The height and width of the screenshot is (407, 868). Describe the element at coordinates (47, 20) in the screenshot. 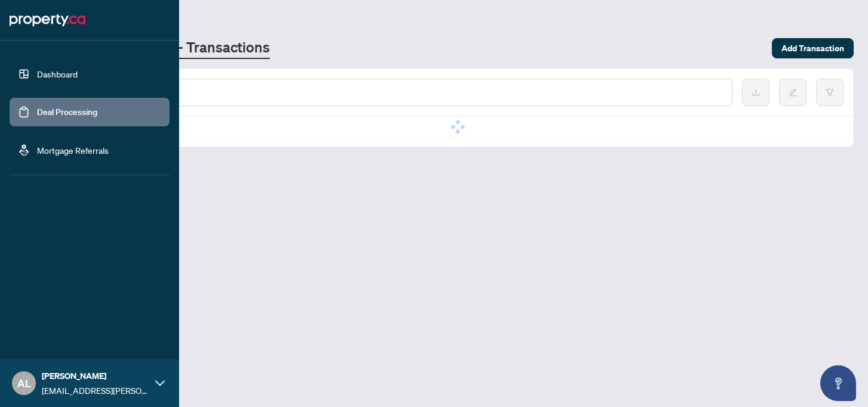

I see `img: logo` at that location.